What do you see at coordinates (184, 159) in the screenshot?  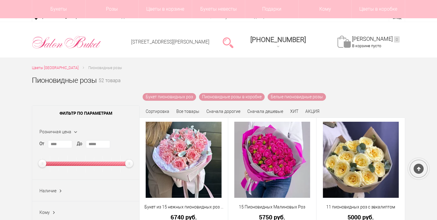 I see `img: Букет из 15 нежных пионовидных роз с Эвкалиптом` at bounding box center [184, 159].